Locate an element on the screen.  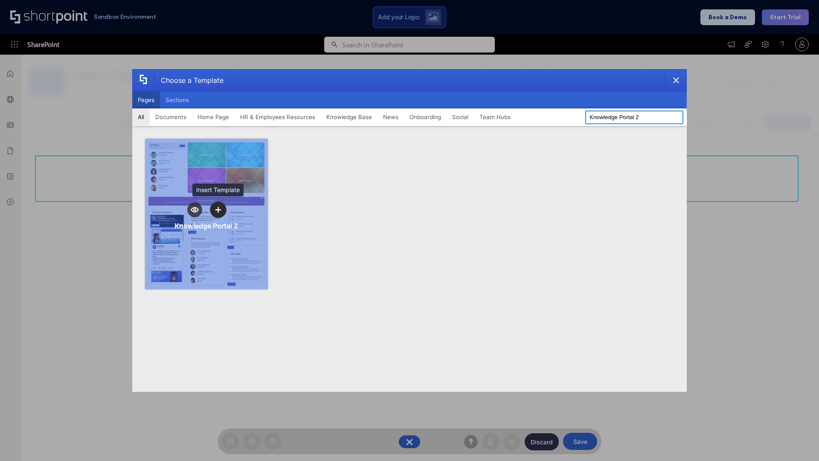
button: Pages is located at coordinates (146, 100).